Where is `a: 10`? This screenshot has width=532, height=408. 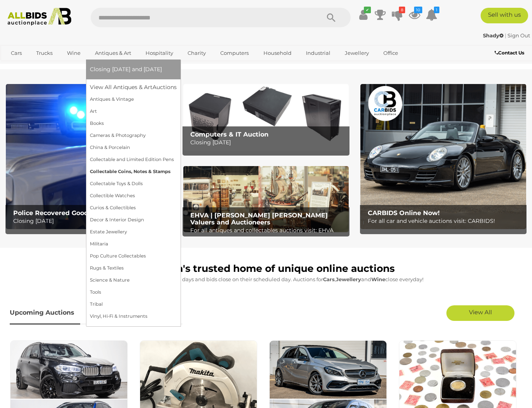 a: 10 is located at coordinates (414, 15).